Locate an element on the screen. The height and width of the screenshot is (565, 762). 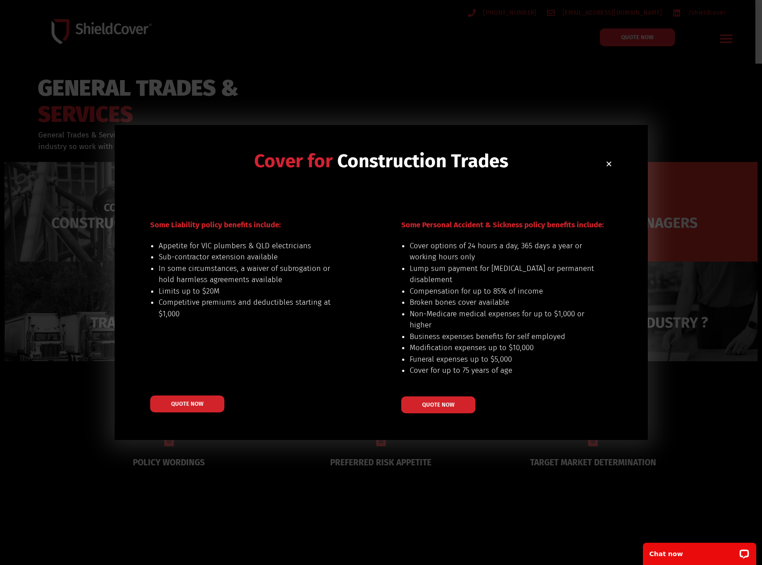
li: Compensation for up to 85% of income is located at coordinates (502, 291).